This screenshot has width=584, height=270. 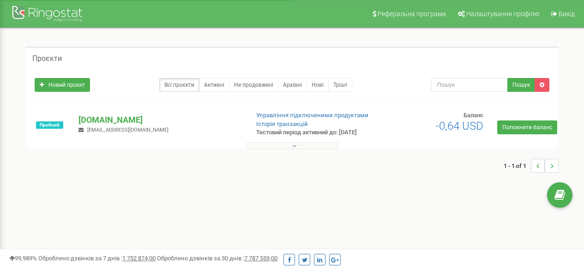 I want to click on a: Активні, so click(x=214, y=85).